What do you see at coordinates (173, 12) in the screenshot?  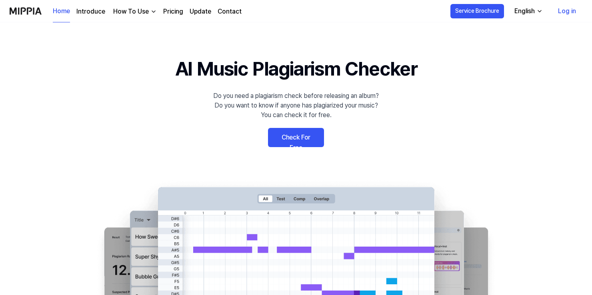 I see `a: Pricing` at bounding box center [173, 12].